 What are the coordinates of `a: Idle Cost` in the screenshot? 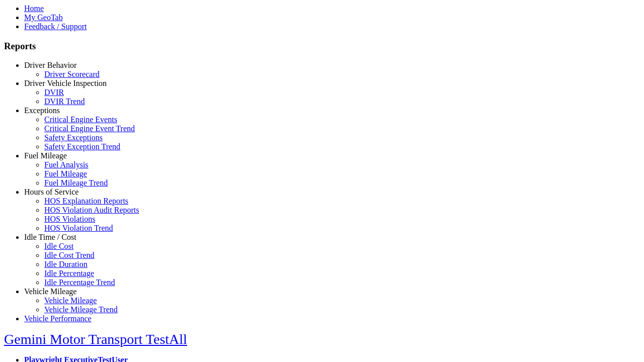 It's located at (59, 246).